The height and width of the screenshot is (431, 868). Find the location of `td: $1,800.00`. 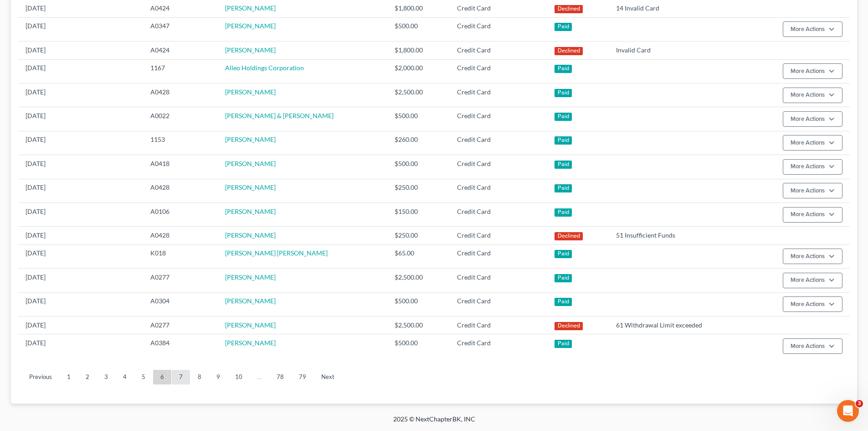

td: $1,800.00 is located at coordinates (418, 50).